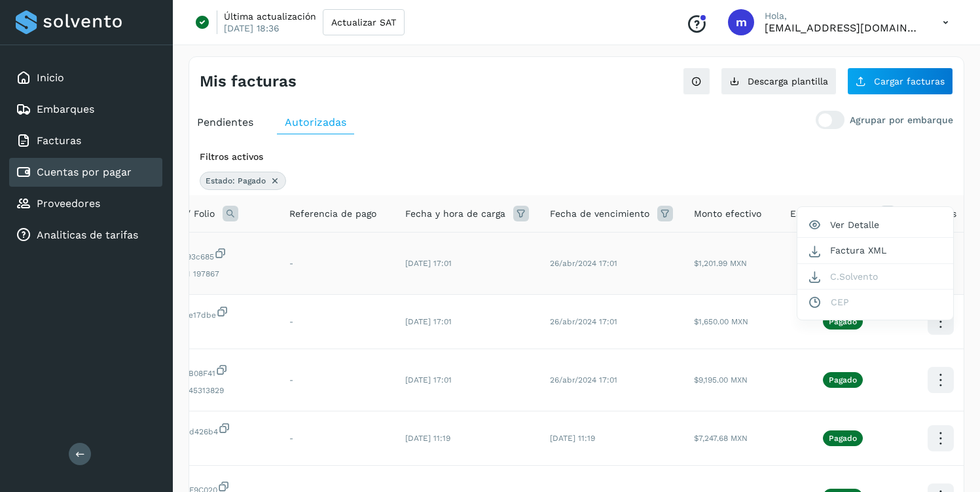 Image resolution: width=980 pixels, height=492 pixels. Describe the element at coordinates (68, 203) in the screenshot. I see `a: Proveedores` at that location.